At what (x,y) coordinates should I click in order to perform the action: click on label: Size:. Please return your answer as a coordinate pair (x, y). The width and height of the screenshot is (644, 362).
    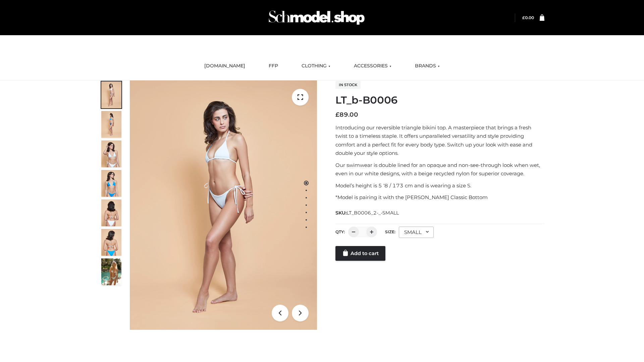
    Looking at the image, I should click on (390, 232).